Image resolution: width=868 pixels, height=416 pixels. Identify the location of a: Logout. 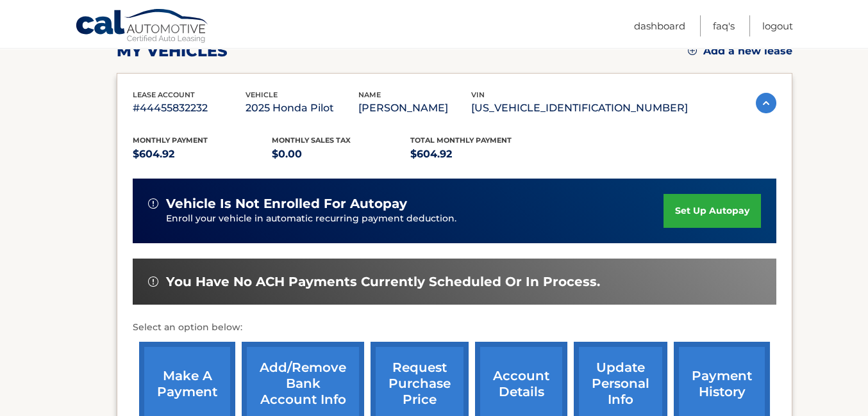
(778, 25).